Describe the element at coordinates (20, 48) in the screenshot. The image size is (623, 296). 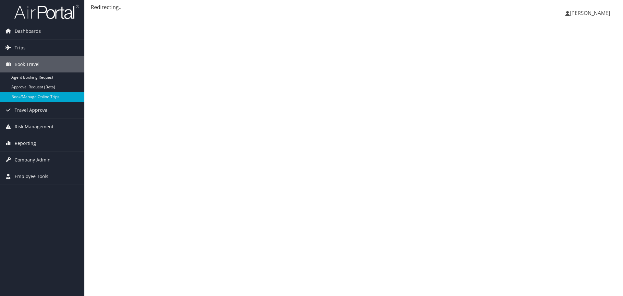
I see `span: Trips` at that location.